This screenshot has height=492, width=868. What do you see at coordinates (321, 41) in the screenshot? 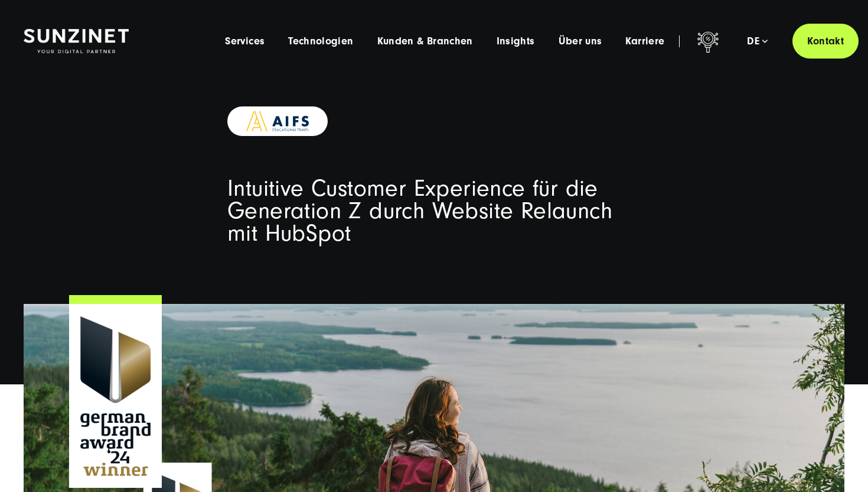
I see `a: Technologien` at bounding box center [321, 41].